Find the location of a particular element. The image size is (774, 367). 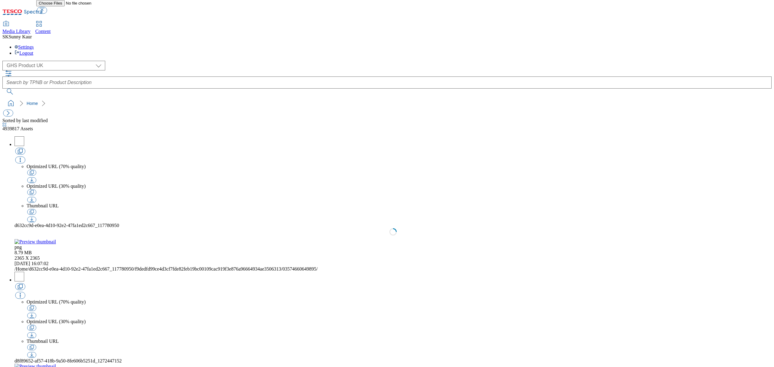

span: Media Library is located at coordinates (16, 31).